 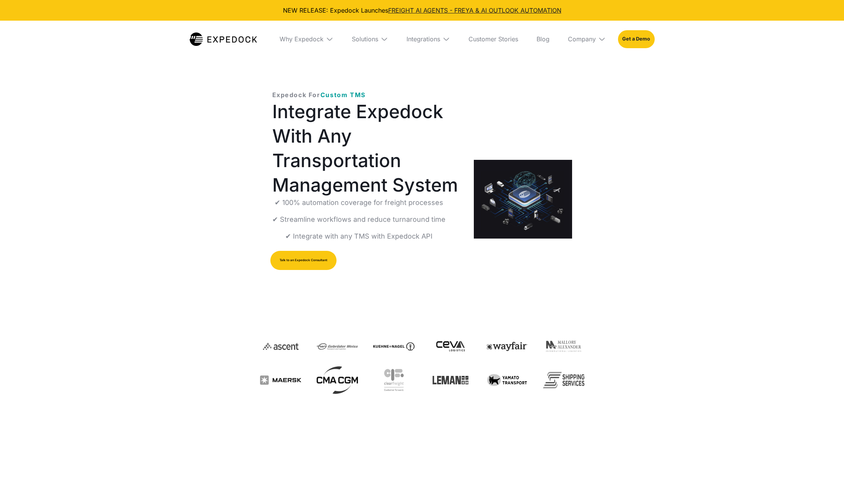 I want to click on div: Solutions, so click(x=364, y=39).